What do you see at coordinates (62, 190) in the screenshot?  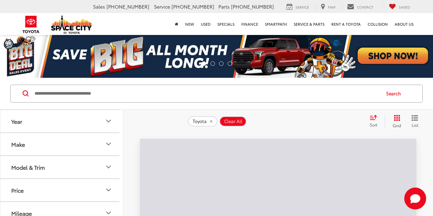 I see `button: PricePrice` at bounding box center [62, 190].